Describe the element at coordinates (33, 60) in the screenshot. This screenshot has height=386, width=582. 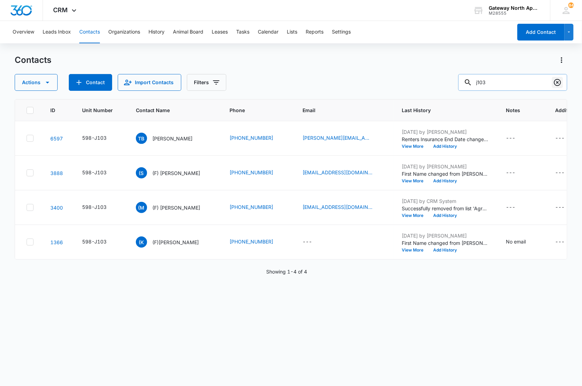
I see `h1: Contacts` at that location.